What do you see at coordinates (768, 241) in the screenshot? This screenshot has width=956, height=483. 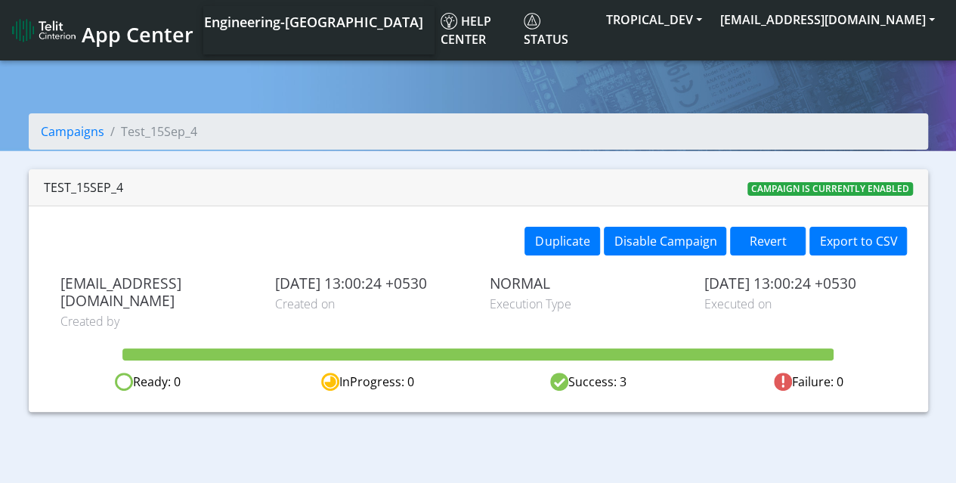 I see `button: Revert` at bounding box center [768, 241].